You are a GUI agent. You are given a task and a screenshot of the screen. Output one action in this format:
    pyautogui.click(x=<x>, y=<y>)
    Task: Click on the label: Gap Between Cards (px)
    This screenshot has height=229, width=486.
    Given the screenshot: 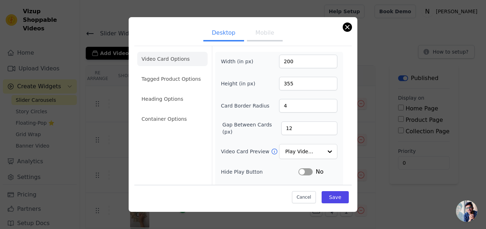 What is the action you would take?
    pyautogui.click(x=252, y=128)
    